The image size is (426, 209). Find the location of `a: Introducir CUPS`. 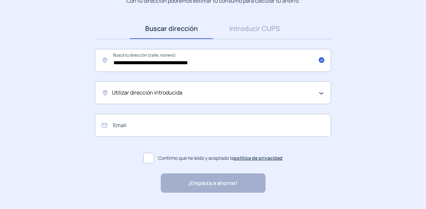

a: Introducir CUPS is located at coordinates (255, 29).